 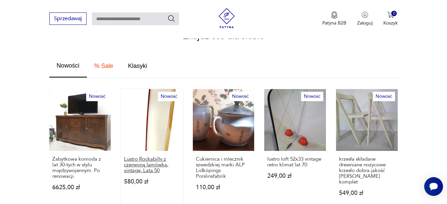 I want to click on a: Sprzedawaj, so click(x=68, y=19).